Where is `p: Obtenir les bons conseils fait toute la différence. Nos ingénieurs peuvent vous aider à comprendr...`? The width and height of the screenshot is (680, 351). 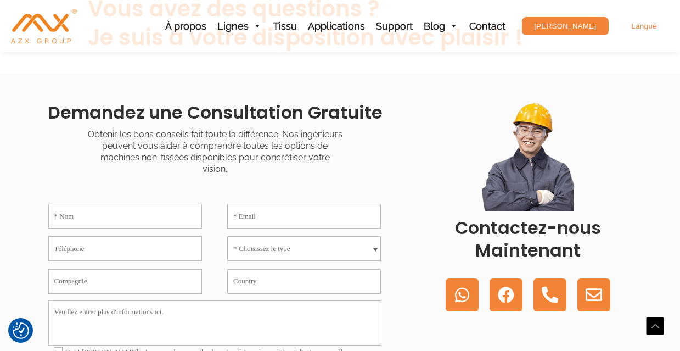
p: Obtenir les bons conseils fait toute la différence. Nos ingénieurs peuvent vous aider à comprendr... is located at coordinates (215, 151).